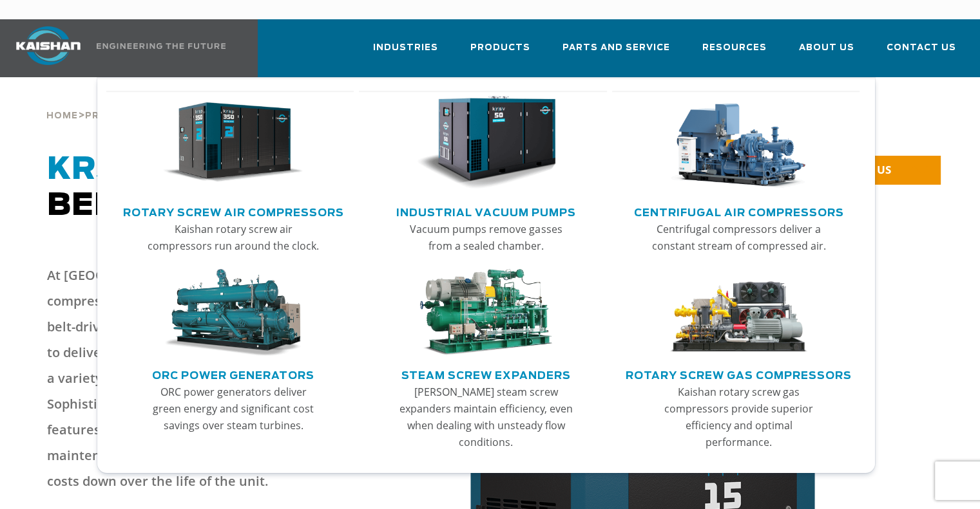 The image size is (980, 509). Describe the element at coordinates (738, 374) in the screenshot. I see `a: Rotary Screw Gas Compressors` at that location.